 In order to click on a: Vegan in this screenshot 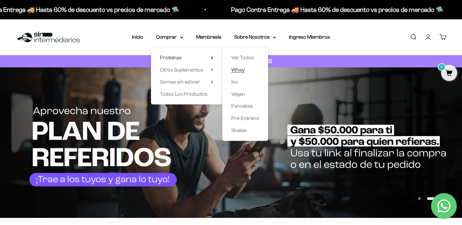, I will do `click(245, 94)`.